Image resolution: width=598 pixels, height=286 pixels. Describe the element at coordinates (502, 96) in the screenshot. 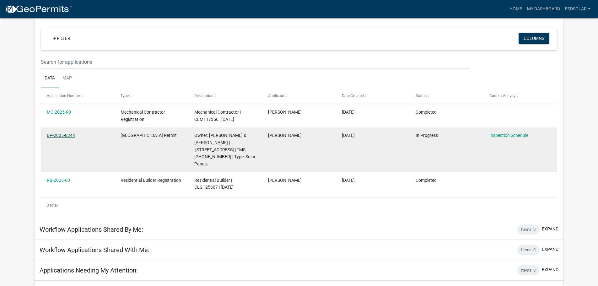

I see `span: Current Activity` at that location.